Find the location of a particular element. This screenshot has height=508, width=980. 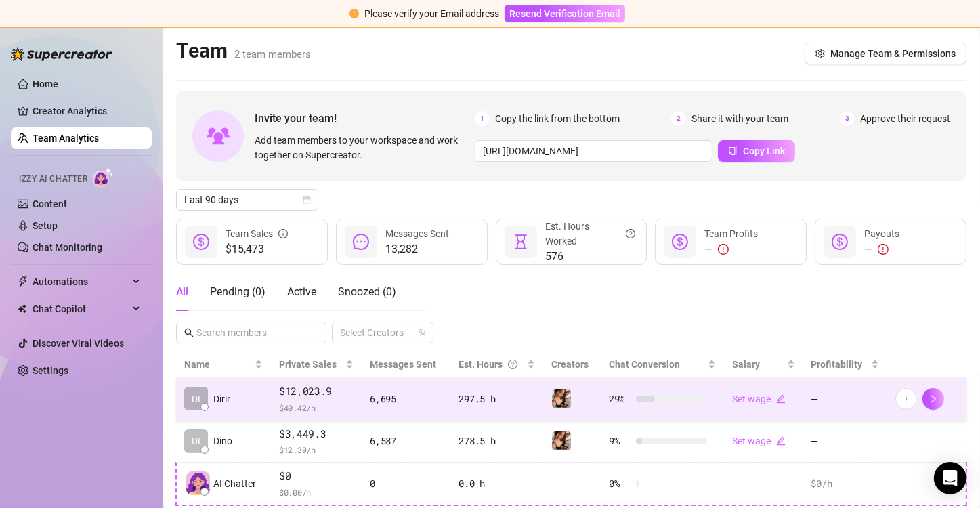

span: more is located at coordinates (906, 399).